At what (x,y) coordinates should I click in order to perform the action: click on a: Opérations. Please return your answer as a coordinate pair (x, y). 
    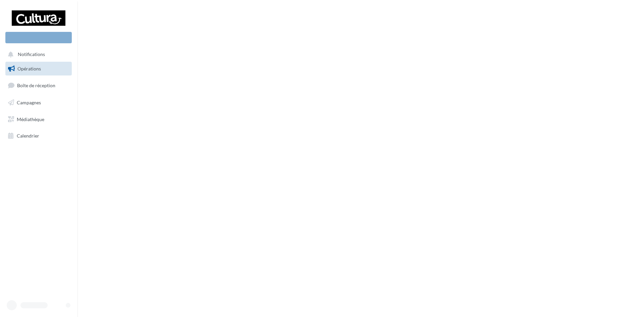
    Looking at the image, I should click on (39, 69).